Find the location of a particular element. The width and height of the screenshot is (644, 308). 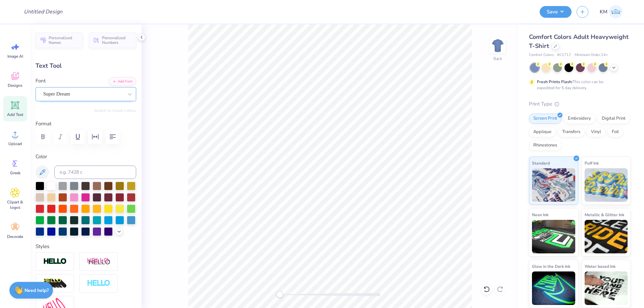

img: Neon Ink is located at coordinates (553, 236).